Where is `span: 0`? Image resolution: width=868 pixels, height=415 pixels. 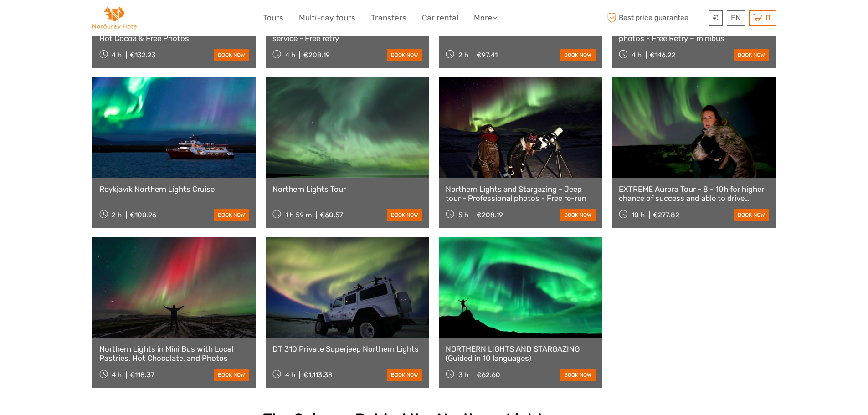
span: 0 is located at coordinates (768, 18).